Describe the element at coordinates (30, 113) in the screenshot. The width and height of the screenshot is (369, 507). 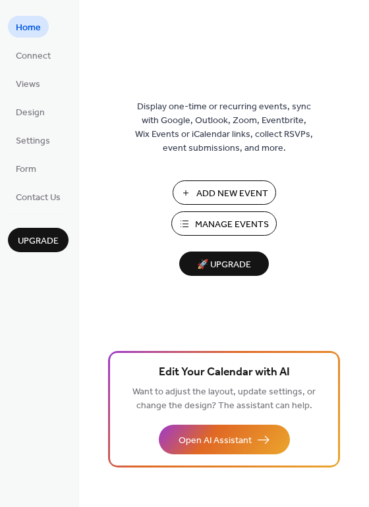
I see `span: Design` at that location.